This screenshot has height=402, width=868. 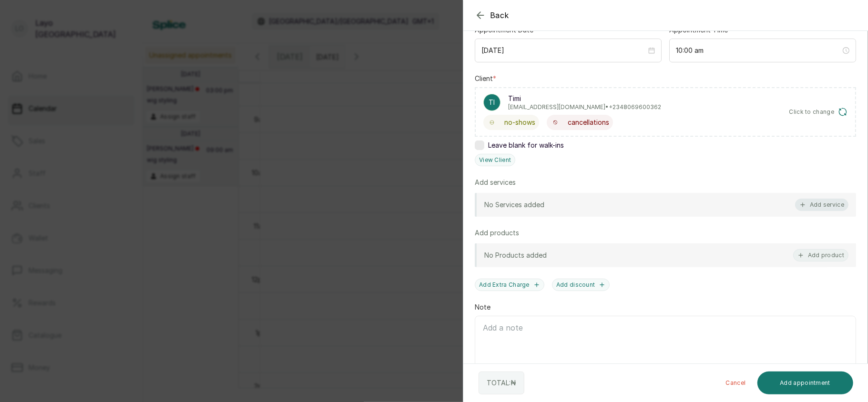 I want to click on label: Note, so click(x=482, y=307).